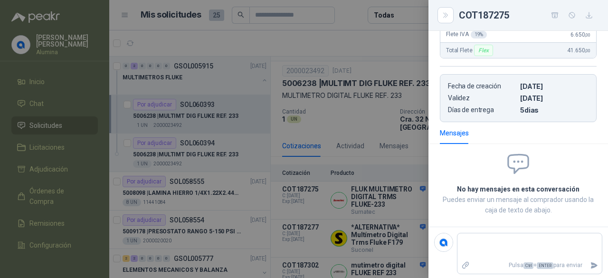  What do you see at coordinates (579, 50) in the screenshot?
I see `span: 41.650` at bounding box center [579, 50].